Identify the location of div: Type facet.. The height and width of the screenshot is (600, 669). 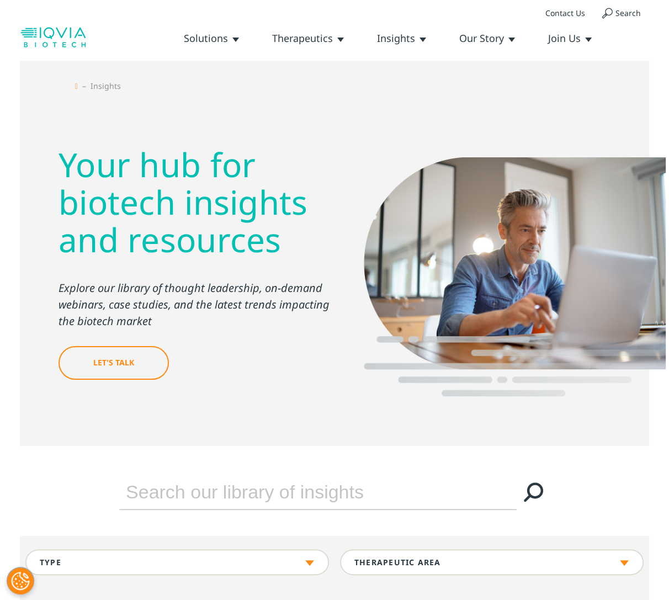
(50, 562).